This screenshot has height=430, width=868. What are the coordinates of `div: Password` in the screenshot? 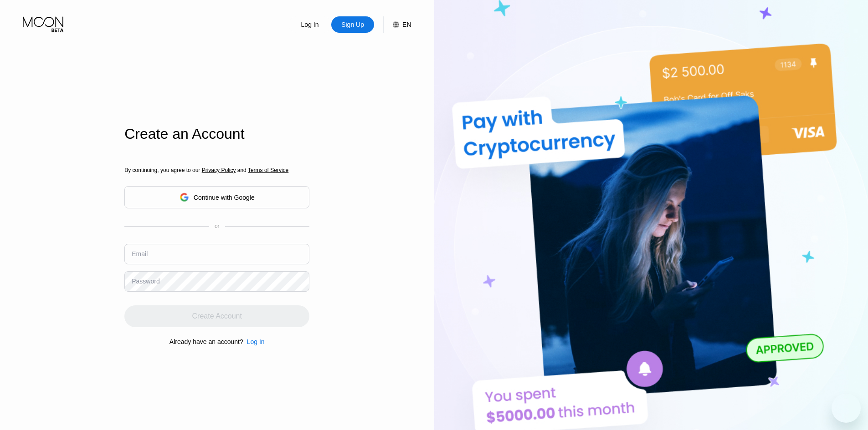 It's located at (145, 282).